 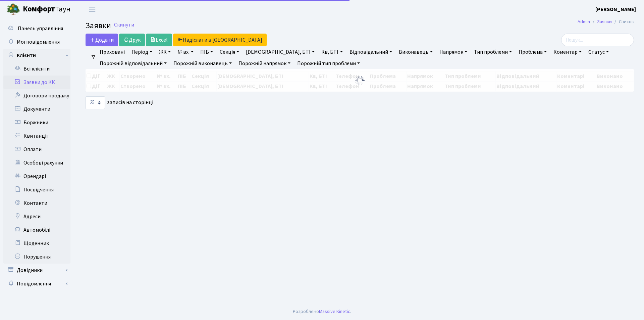 I want to click on a: Порожній напрямок, so click(x=264, y=64).